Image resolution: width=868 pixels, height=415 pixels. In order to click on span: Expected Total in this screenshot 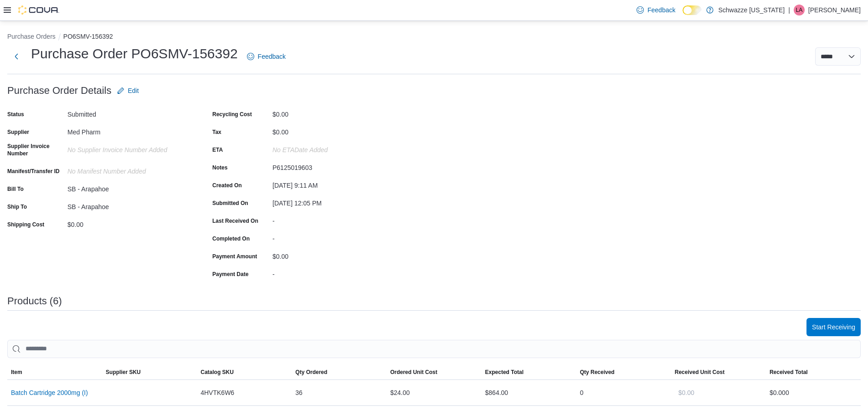, I will do `click(504, 372)`.